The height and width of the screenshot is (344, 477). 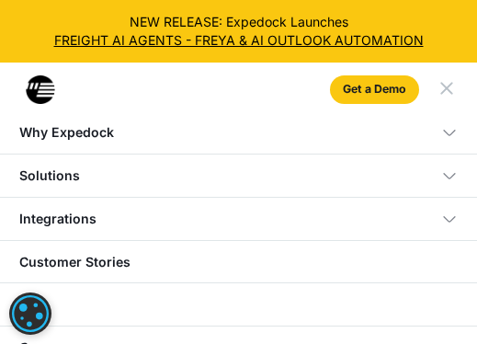 I want to click on div: NEW RELEASE: Expedock Launches, so click(x=238, y=30).